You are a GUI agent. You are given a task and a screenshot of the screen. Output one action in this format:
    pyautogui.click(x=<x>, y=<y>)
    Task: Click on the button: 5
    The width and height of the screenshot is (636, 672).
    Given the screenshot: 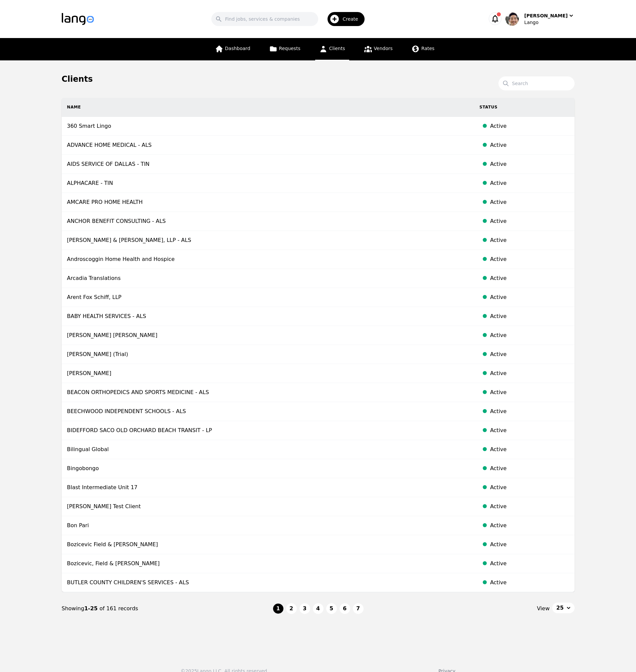 What is the action you would take?
    pyautogui.click(x=331, y=609)
    